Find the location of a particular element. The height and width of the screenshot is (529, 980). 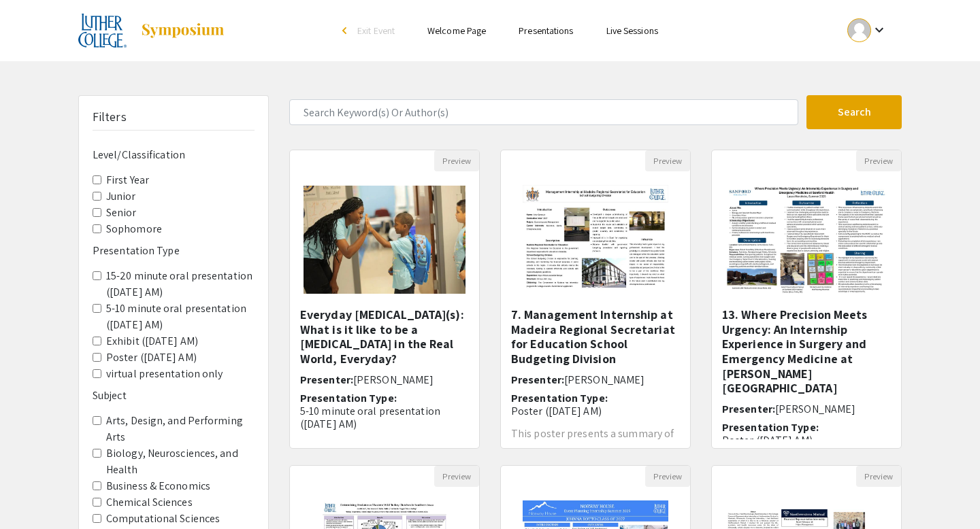

img: <p><span style="background-color: transparent; color: rgb(0, 0, 0);">Everyday Psychologist(s): Wh... is located at coordinates (384, 240).